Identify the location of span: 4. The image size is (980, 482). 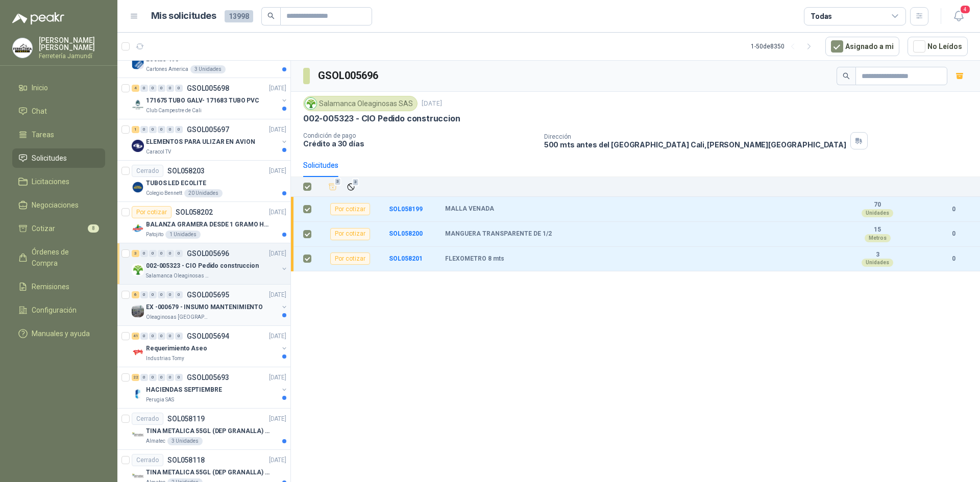
(965, 9).